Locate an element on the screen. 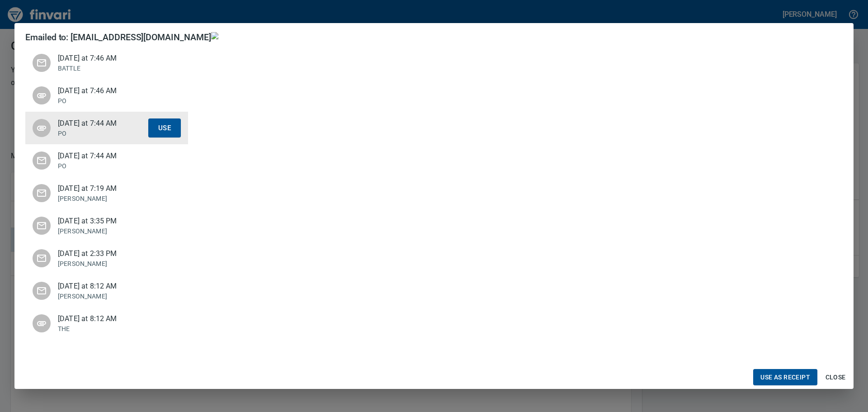 The width and height of the screenshot is (868, 412). span: Use is located at coordinates (164, 128).